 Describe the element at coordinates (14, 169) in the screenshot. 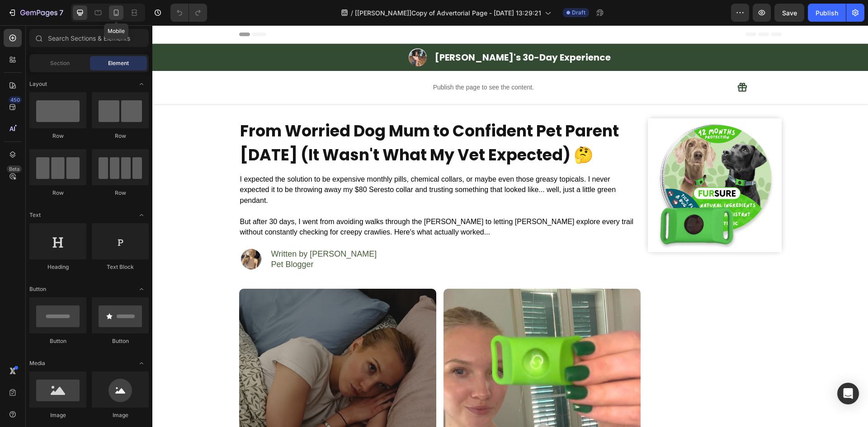

I see `div: Beta` at that location.